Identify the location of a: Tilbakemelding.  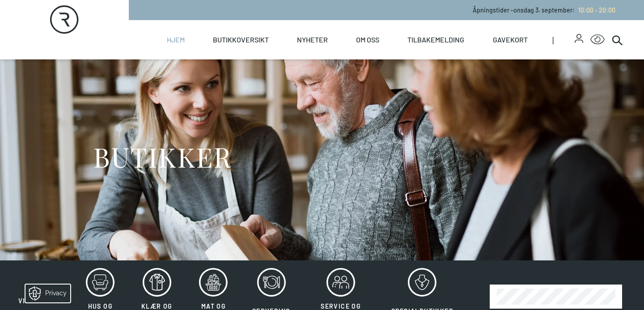
(435, 40).